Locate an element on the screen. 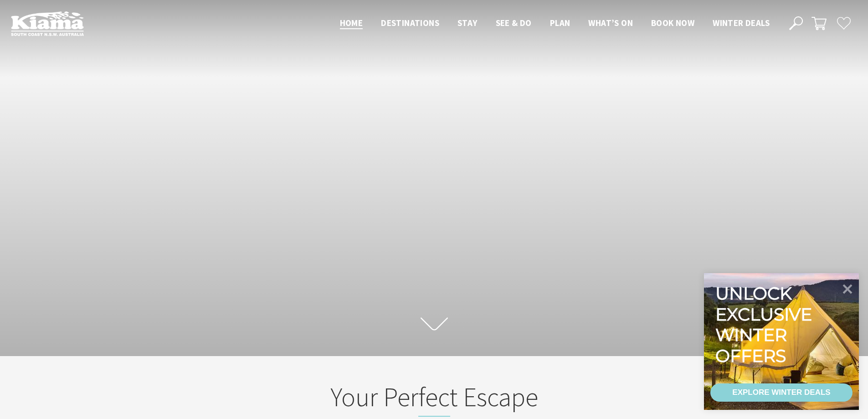  span: See & Do is located at coordinates (514, 22).